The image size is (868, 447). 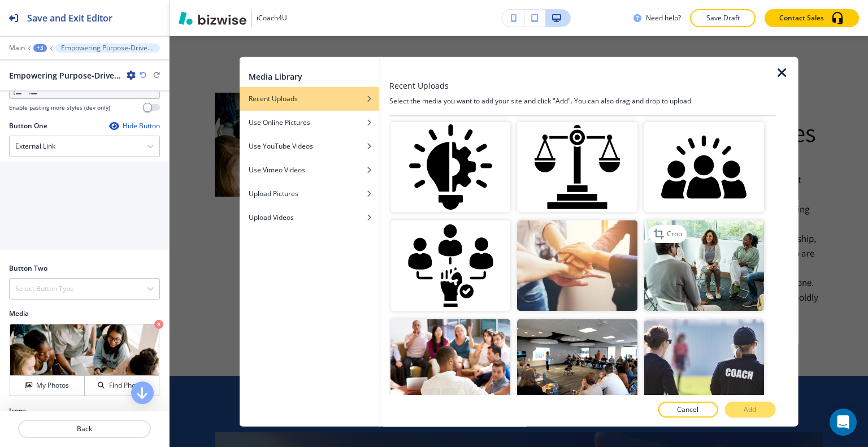 What do you see at coordinates (84, 360) in the screenshot?
I see `div: My PhotosFind Photos` at bounding box center [84, 360].